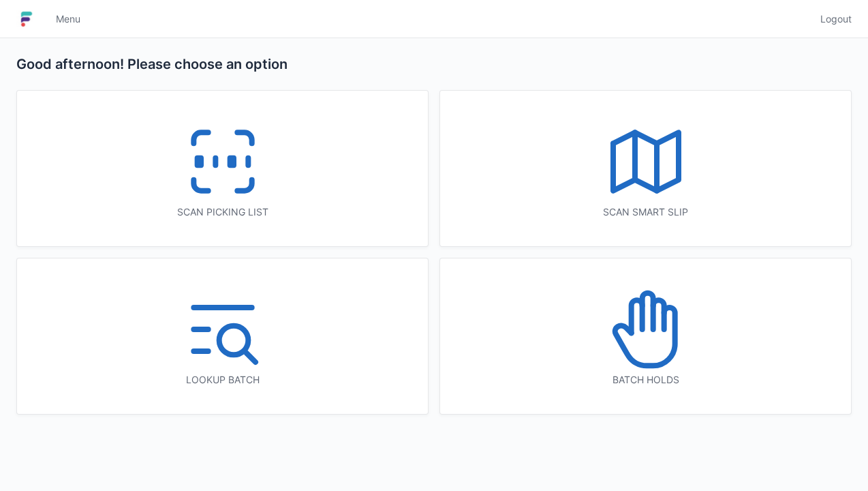 The height and width of the screenshot is (491, 868). What do you see at coordinates (645, 168) in the screenshot?
I see `a: Scan smart slip` at bounding box center [645, 168].